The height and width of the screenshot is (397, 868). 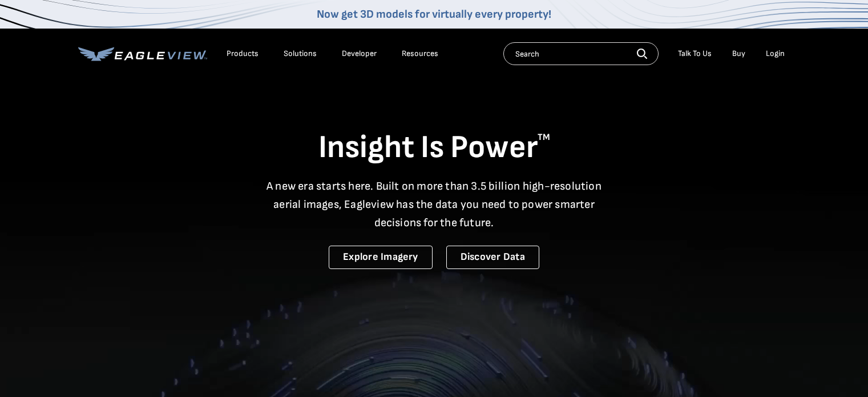 I want to click on a: Explore Imagery, so click(x=381, y=257).